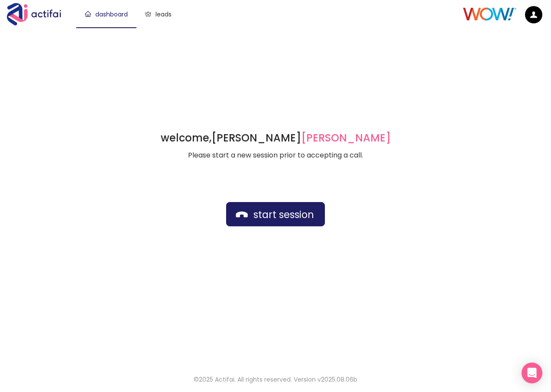 Image resolution: width=551 pixels, height=392 pixels. What do you see at coordinates (276, 155) in the screenshot?
I see `p: Please start a new session prior to accepting a call.` at bounding box center [276, 155].